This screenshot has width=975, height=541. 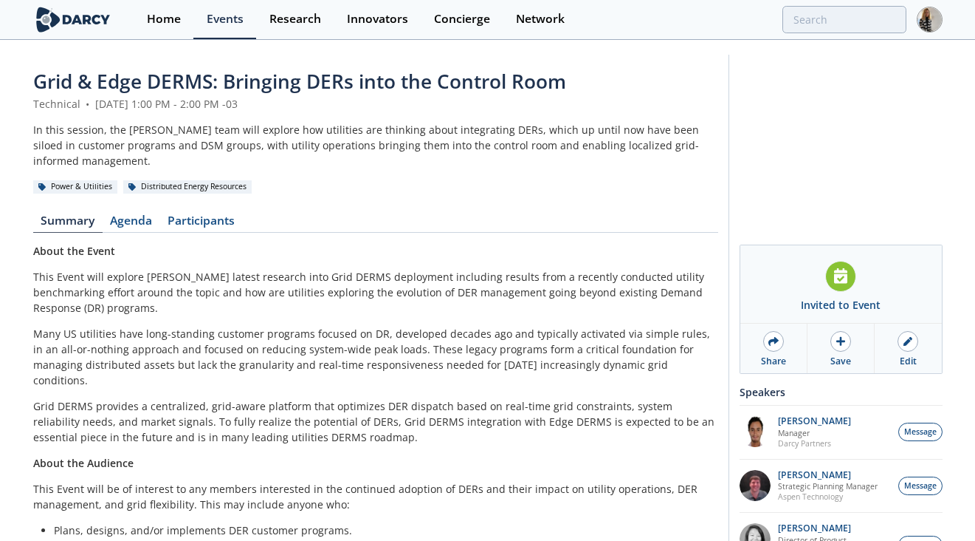 What do you see at coordinates (377, 19) in the screenshot?
I see `div: Innovators` at bounding box center [377, 19].